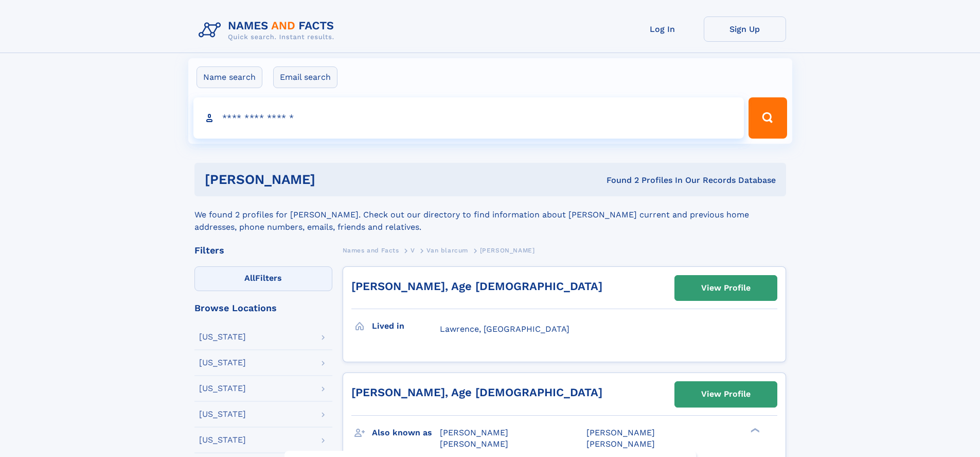  What do you see at coordinates (263, 307) in the screenshot?
I see `div: Browse Locations` at bounding box center [263, 307].